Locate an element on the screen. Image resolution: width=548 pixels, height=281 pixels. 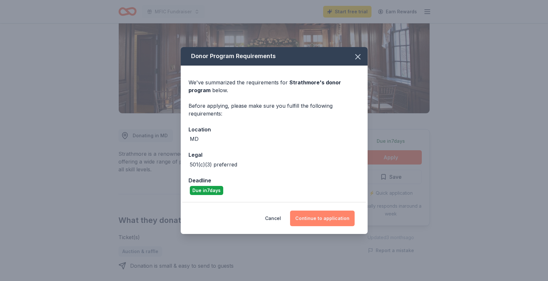
div: Location is located at coordinates (274, 130).